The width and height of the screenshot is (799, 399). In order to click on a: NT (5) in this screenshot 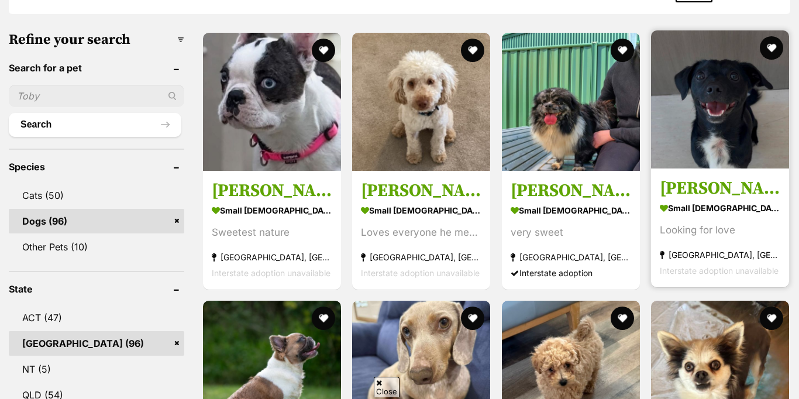, I will do `click(96, 369)`.